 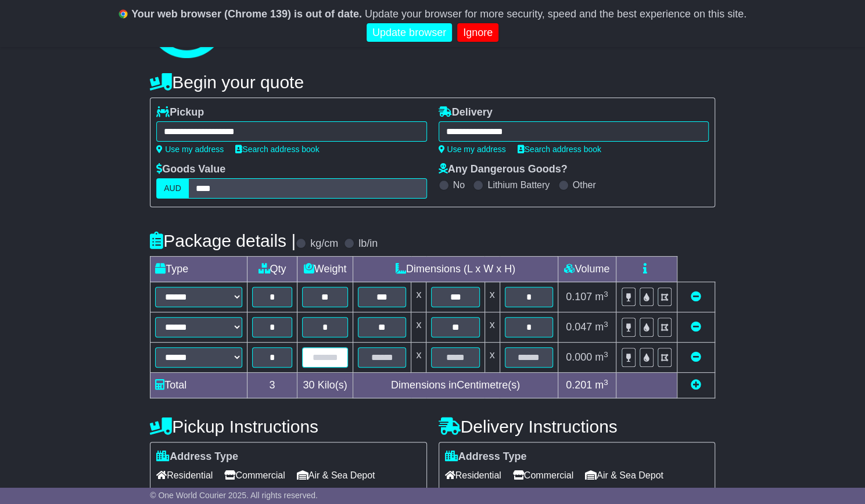 What do you see at coordinates (455, 270) in the screenshot?
I see `td: Dimensions (L x W x H)` at bounding box center [455, 270].